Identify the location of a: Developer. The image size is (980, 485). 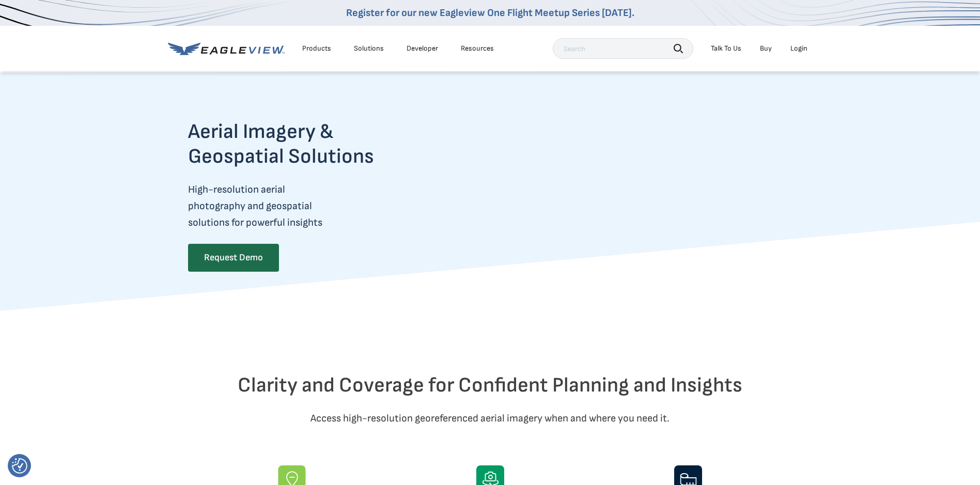
(422, 48).